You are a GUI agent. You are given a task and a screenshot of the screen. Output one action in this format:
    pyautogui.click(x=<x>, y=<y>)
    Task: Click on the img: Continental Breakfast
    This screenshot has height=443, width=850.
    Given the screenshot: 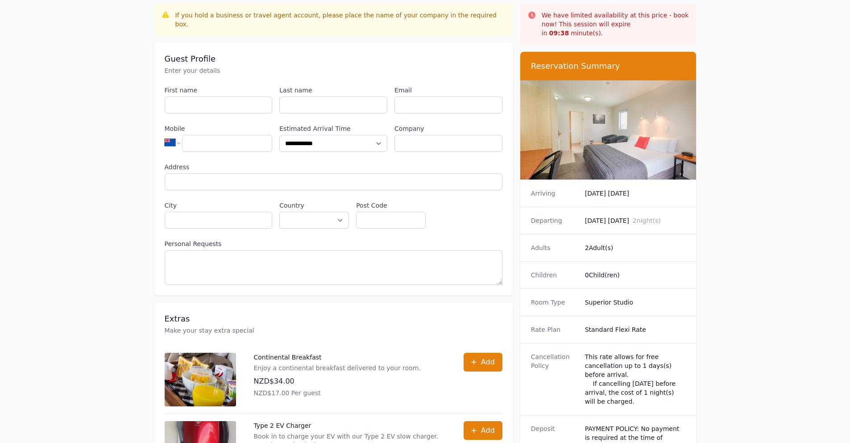 What is the action you would take?
    pyautogui.click(x=200, y=379)
    